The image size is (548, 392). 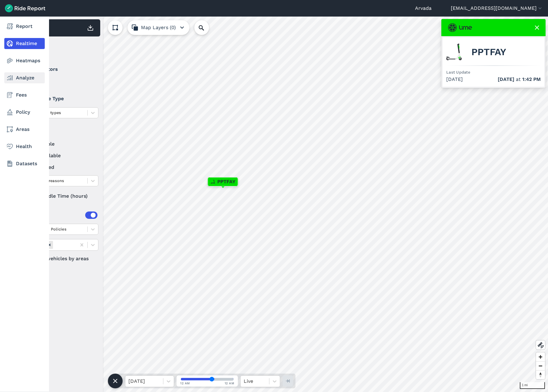 I want to click on span: 1:42 PM, so click(x=531, y=79).